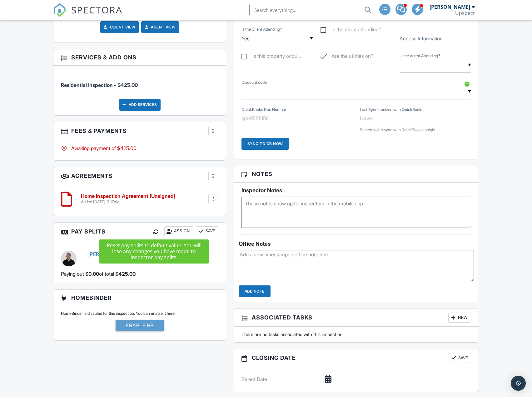 Image resolution: width=532 pixels, height=397 pixels. Describe the element at coordinates (88, 15) in the screenshot. I see `a: SPECTORA` at that location.